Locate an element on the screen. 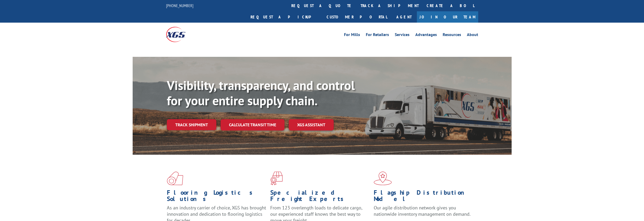 The width and height of the screenshot is (644, 221). a: Calculate transit time is located at coordinates (253, 125).